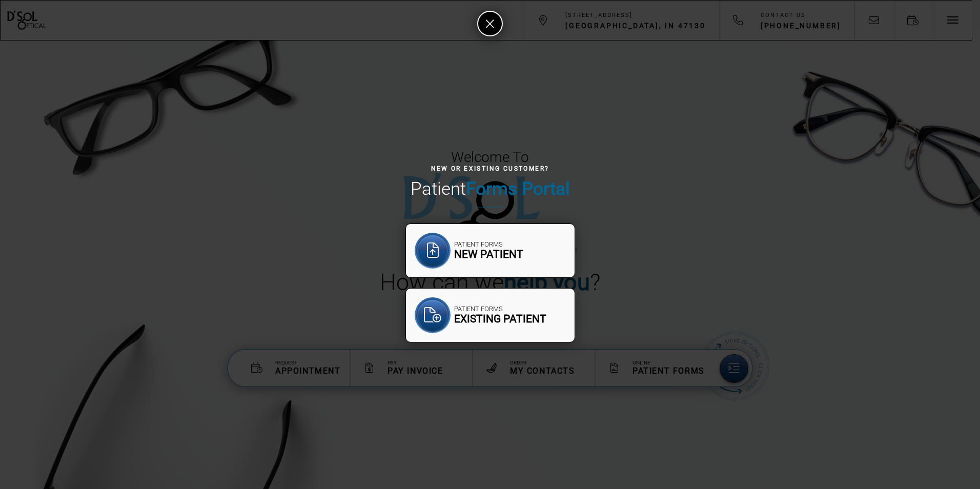  I want to click on a: Patient Forms Existing Patient, so click(490, 315).